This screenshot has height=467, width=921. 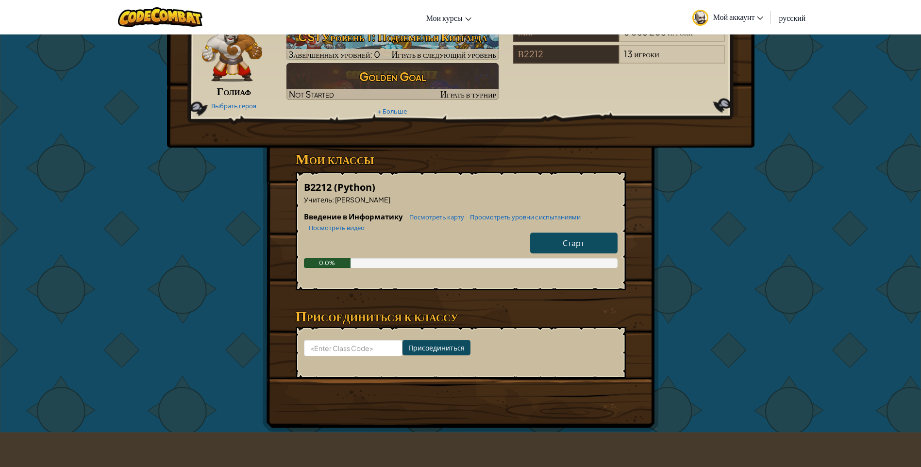 I want to click on img: Golden Goal, so click(x=392, y=82).